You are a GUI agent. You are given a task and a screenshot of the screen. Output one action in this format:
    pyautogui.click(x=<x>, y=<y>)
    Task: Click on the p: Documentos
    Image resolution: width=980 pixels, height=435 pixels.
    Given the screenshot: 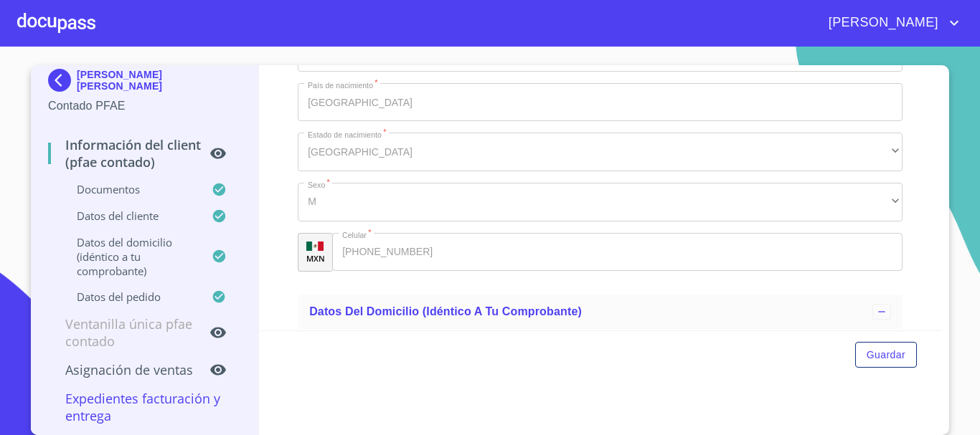 What is the action you would take?
    pyautogui.click(x=130, y=189)
    